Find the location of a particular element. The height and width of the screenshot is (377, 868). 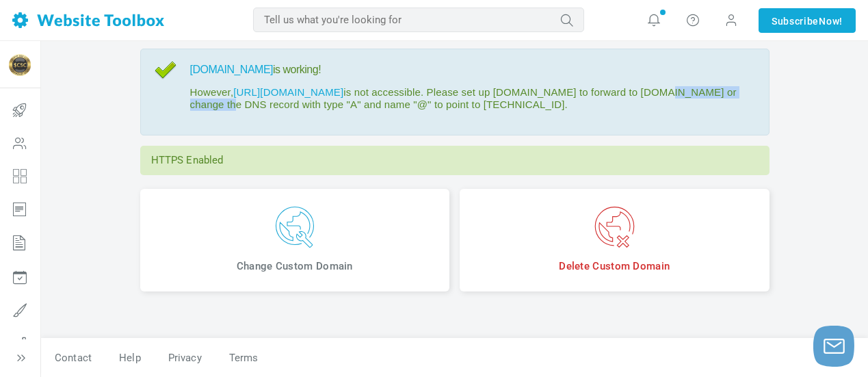

img: icon-delete-domain.svg is located at coordinates (615, 227).